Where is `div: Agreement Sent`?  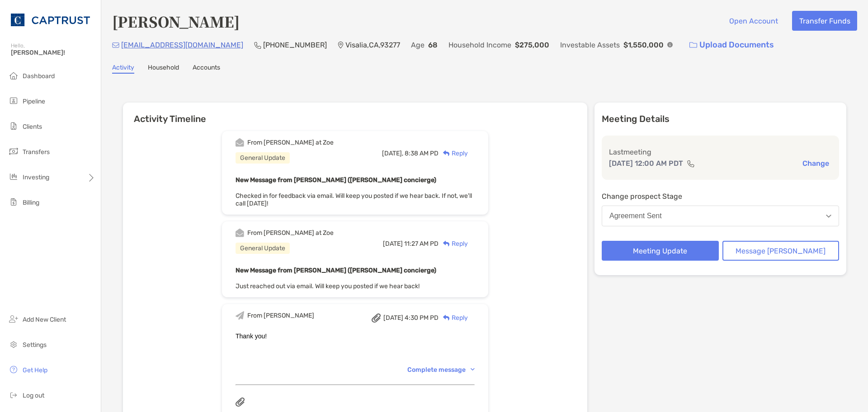 div: Agreement Sent is located at coordinates (636, 216).